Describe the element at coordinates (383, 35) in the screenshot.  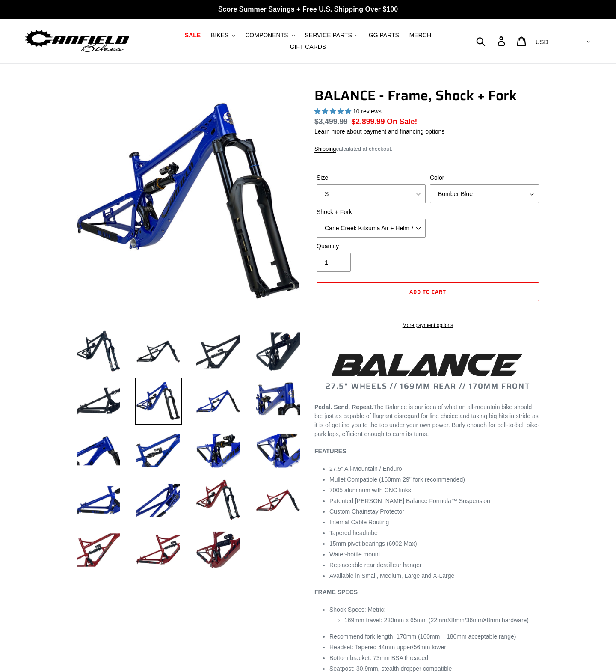
I see `a: GG PARTS` at that location.